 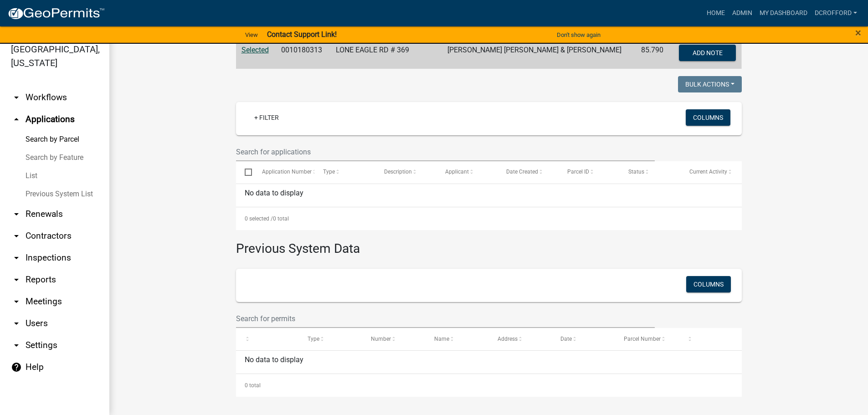 I want to click on datatable-header-cell: Status, so click(x=650, y=172).